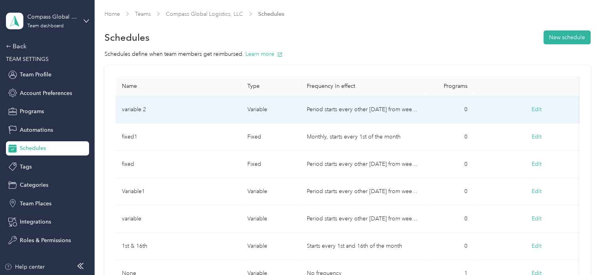 Image resolution: width=604 pixels, height=275 pixels. Describe the element at coordinates (45, 240) in the screenshot. I see `span: Roles & Permissions` at that location.